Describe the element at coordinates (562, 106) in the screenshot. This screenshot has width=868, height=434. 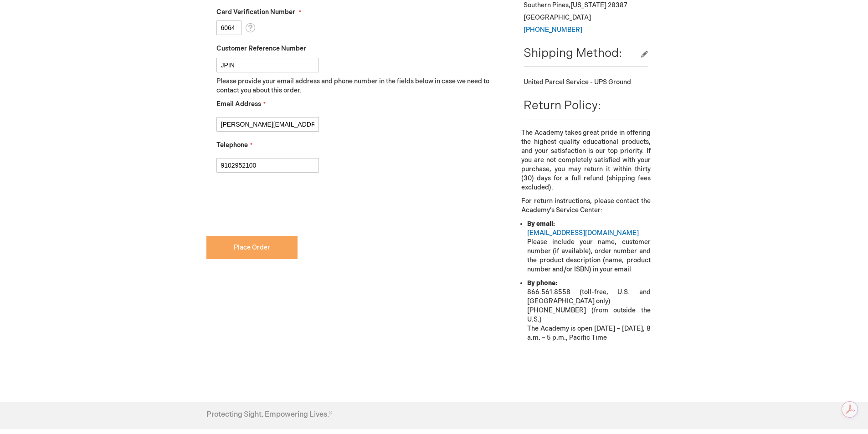
I see `span: Return Policy:` at that location.